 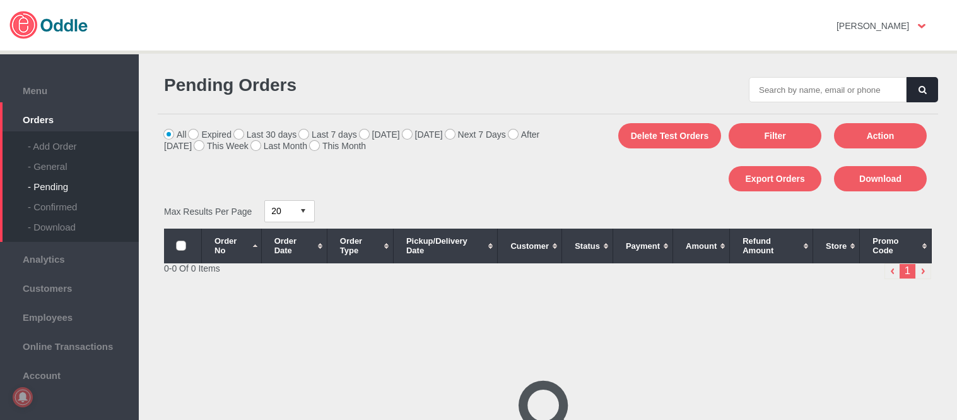 What do you see at coordinates (69, 258) in the screenshot?
I see `span: Analytics` at bounding box center [69, 258].